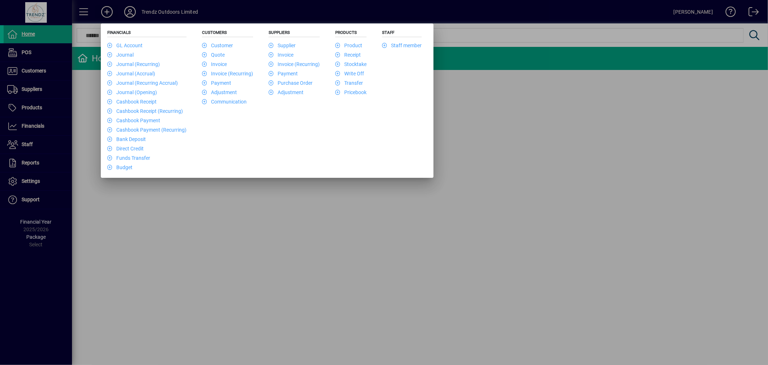  Describe the element at coordinates (120, 55) in the screenshot. I see `a: Journal` at that location.